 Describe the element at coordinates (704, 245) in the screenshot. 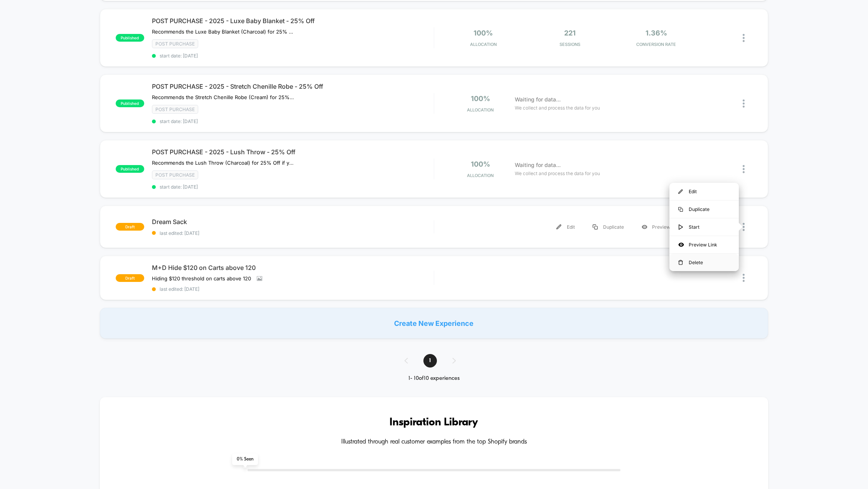

I see `div: Preview Link` at that location.